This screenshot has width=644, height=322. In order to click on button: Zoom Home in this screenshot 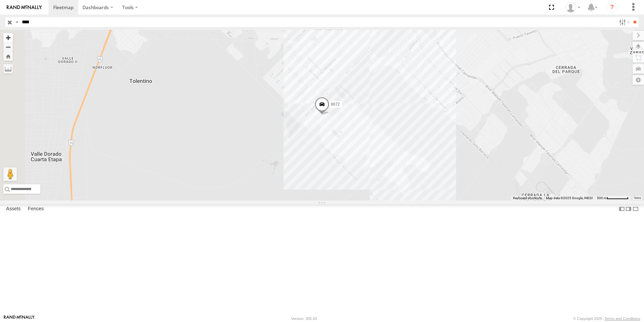, I will do `click(8, 56)`.